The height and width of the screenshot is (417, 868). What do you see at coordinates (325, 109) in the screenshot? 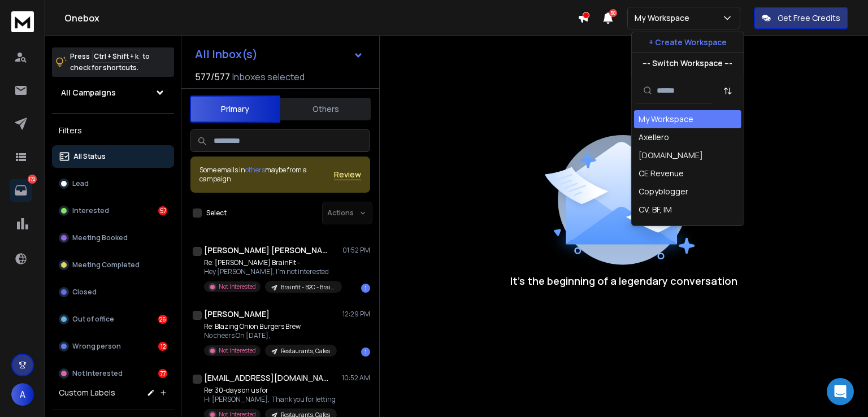
I see `button: Others` at bounding box center [325, 109].